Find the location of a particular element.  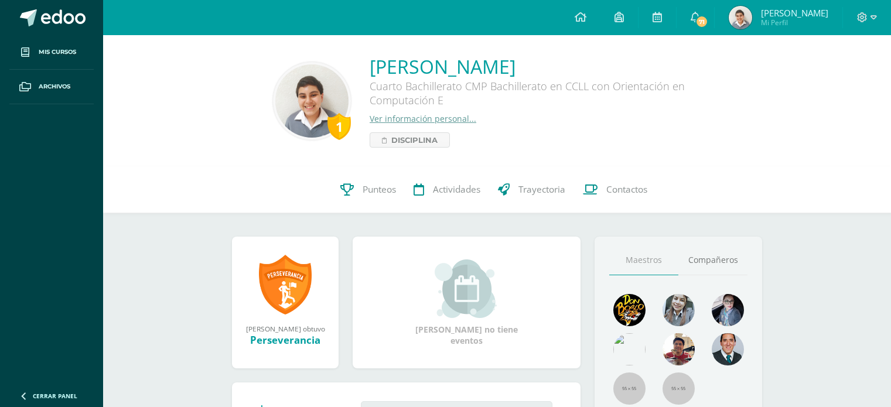

span: Archivos is located at coordinates (54, 87).